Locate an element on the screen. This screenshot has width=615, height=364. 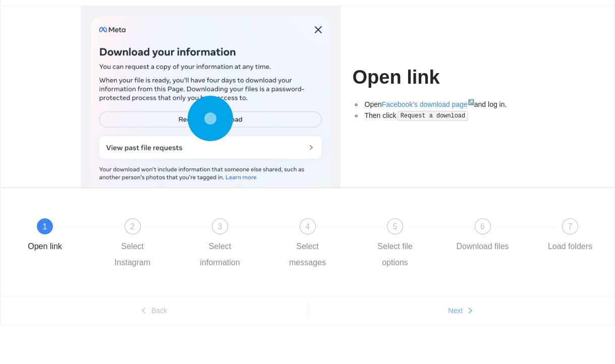
span: 1 is located at coordinates (45, 227).